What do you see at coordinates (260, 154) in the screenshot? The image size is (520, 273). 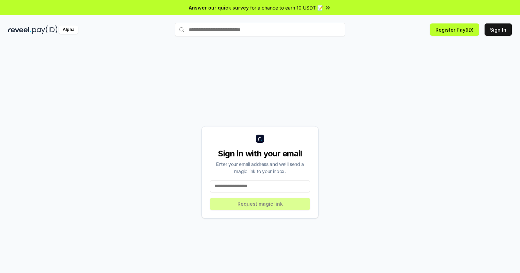 I see `div: Sign in with your email` at bounding box center [260, 154].